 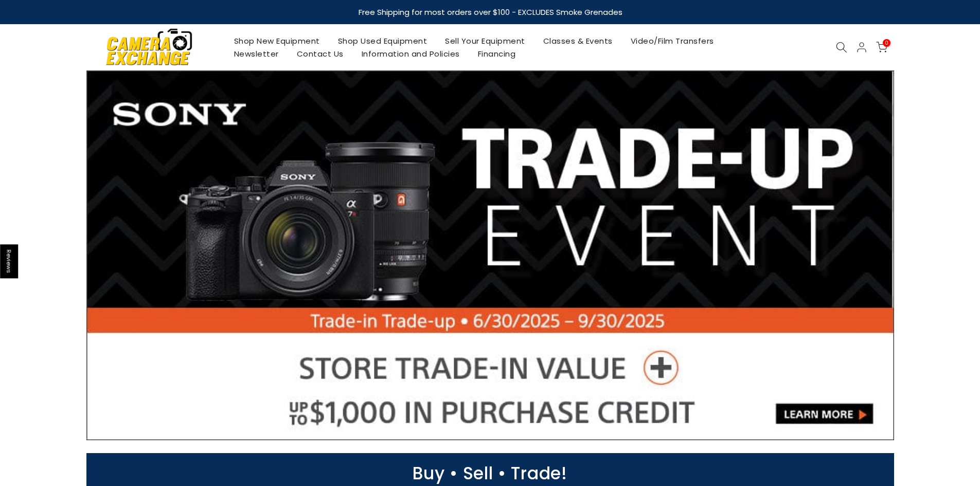 What do you see at coordinates (506, 426) in the screenshot?
I see `li: Page dot 5` at bounding box center [506, 426].